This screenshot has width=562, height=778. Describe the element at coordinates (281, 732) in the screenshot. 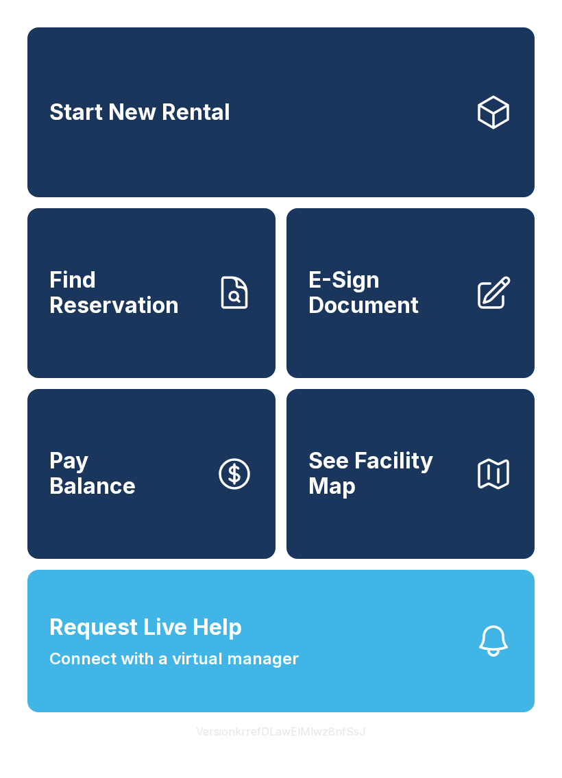

I see `button: VersionkrrefDLawElMlwz8nfSsJ` at that location.